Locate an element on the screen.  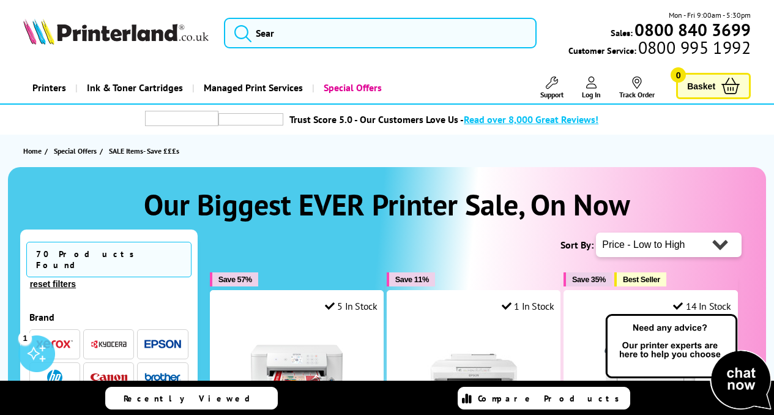
button: Brother is located at coordinates (163, 377).